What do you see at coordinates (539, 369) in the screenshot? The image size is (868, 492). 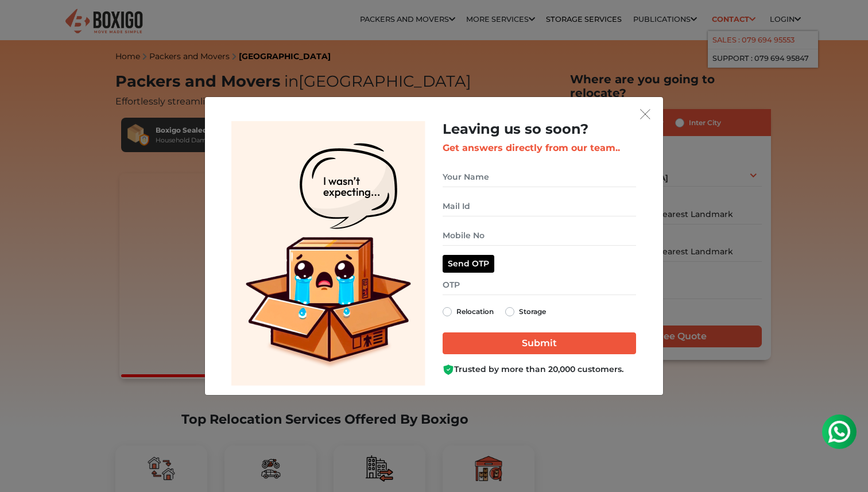 I see `div: Trusted by more than 20,000 customers.` at bounding box center [539, 369].